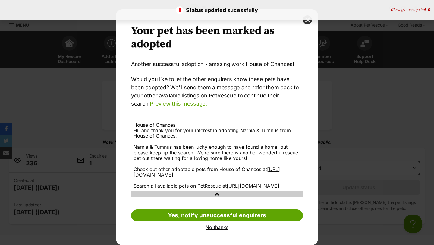 This screenshot has width=434, height=245. I want to click on div: Hi, and thank you for your interest in adopting Narnia & Tumnus from House of Chances. Narnia & T..., so click(217, 158).